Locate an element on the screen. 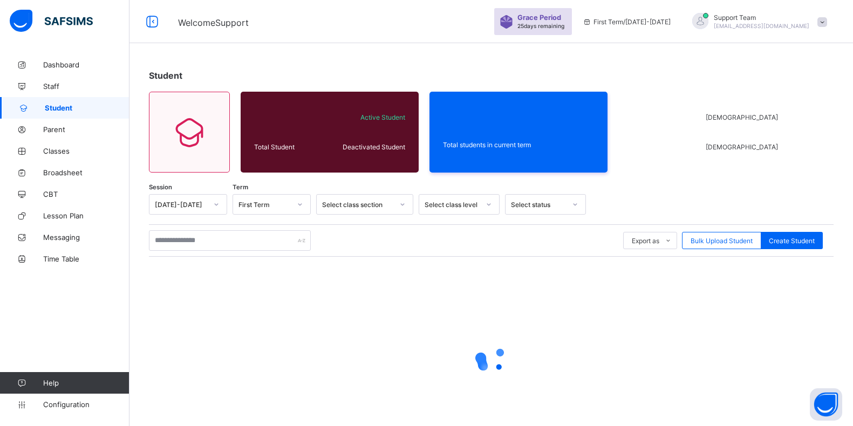 The height and width of the screenshot is (426, 853). span: Deactivated Student is located at coordinates (367, 147).